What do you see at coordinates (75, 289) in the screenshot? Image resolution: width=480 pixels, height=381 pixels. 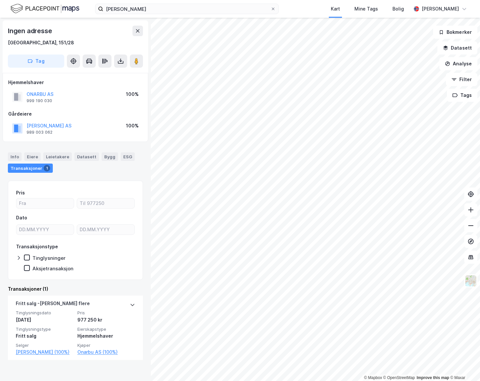 I see `div: Transaksjoner (1)` at bounding box center [75, 289].